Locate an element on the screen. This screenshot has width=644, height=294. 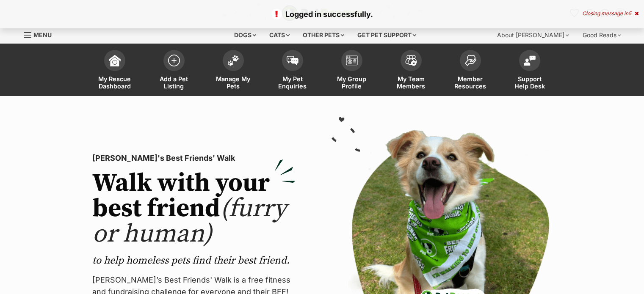
a: My Pet Enquiries is located at coordinates (292, 71).